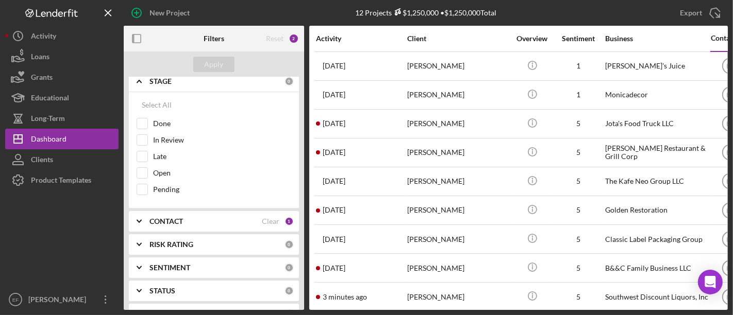 The image size is (733, 315). What do you see at coordinates (62, 160) in the screenshot?
I see `button: Clients` at bounding box center [62, 160].